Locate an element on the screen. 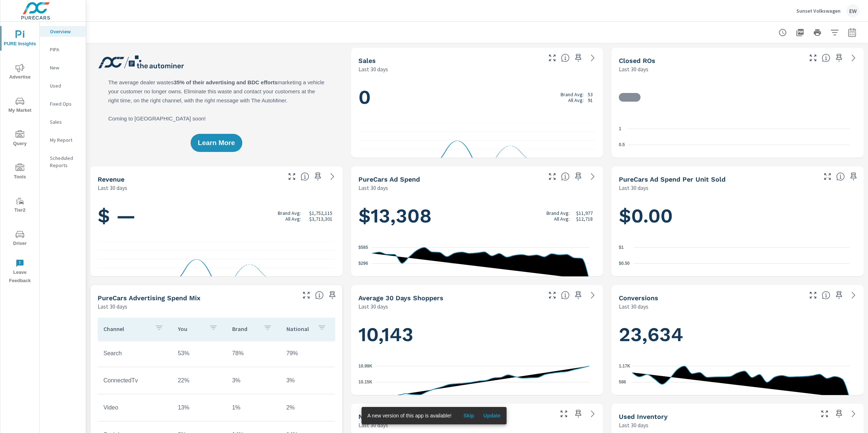 This screenshot has width=868, height=433. p: Sales is located at coordinates (65, 122).